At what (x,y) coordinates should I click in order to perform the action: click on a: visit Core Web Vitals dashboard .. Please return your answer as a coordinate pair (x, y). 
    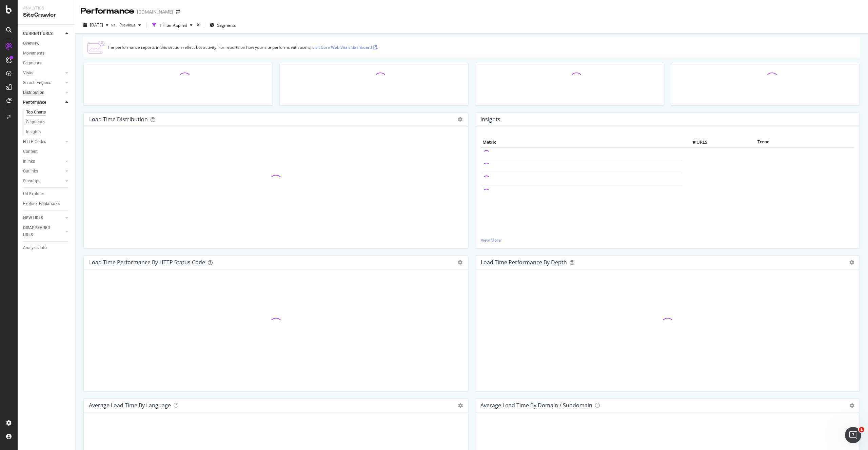
    Looking at the image, I should click on (345, 47).